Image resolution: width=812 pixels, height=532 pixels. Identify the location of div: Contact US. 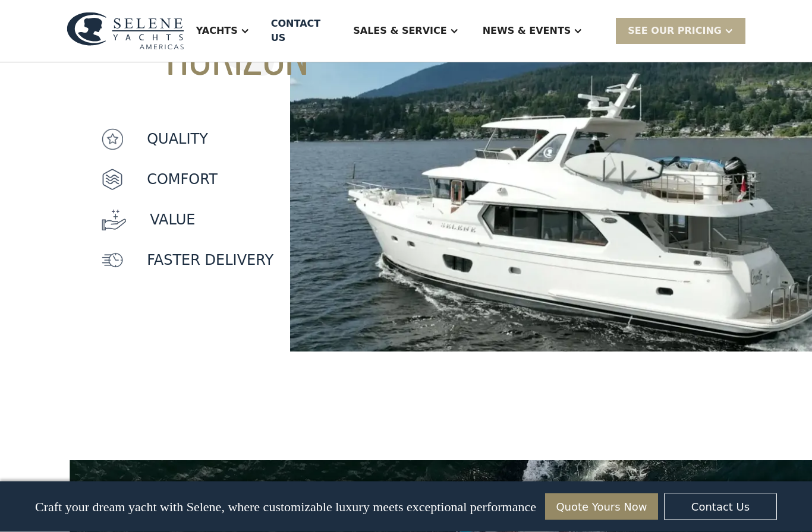
(301, 31).